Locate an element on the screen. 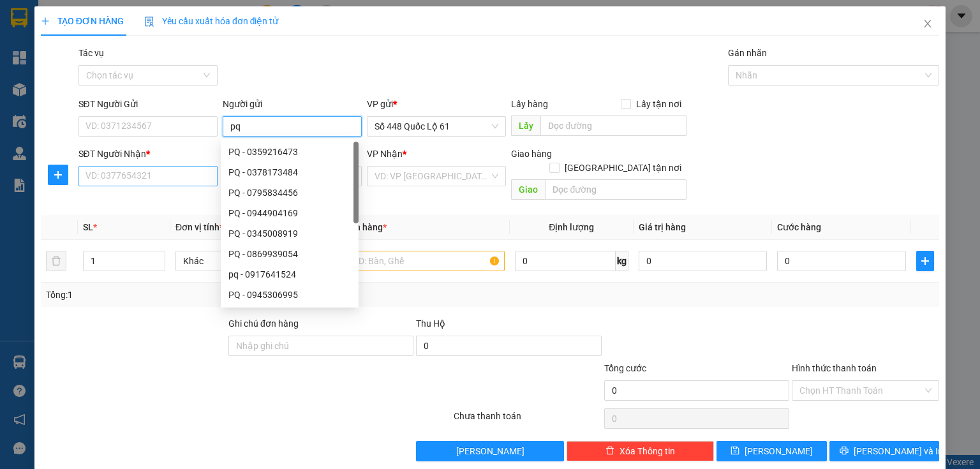 The width and height of the screenshot is (980, 469). div: PQ - 0378173484 is located at coordinates (289, 173).